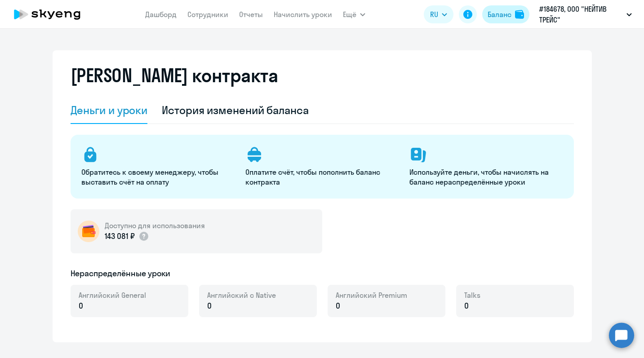 The height and width of the screenshot is (358, 644). I want to click on button: #184678, ООО "НЕЙТИВ ТРЕЙС", so click(586, 14).